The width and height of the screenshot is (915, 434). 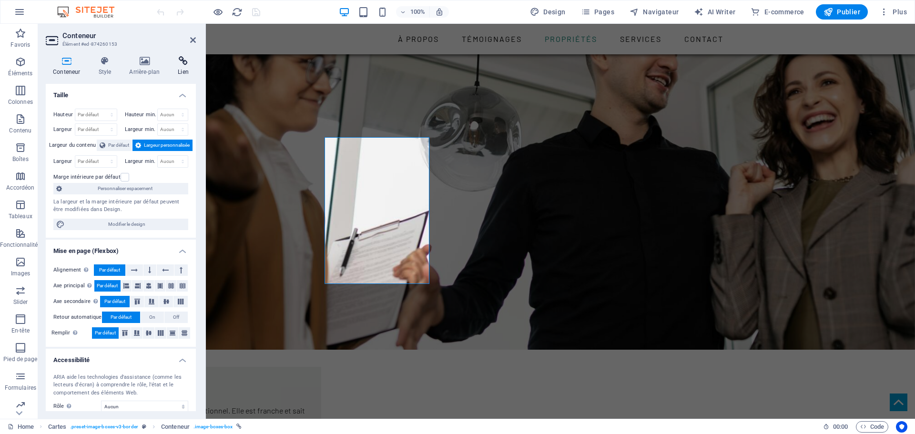 I want to click on h6: 100%, so click(x=418, y=12).